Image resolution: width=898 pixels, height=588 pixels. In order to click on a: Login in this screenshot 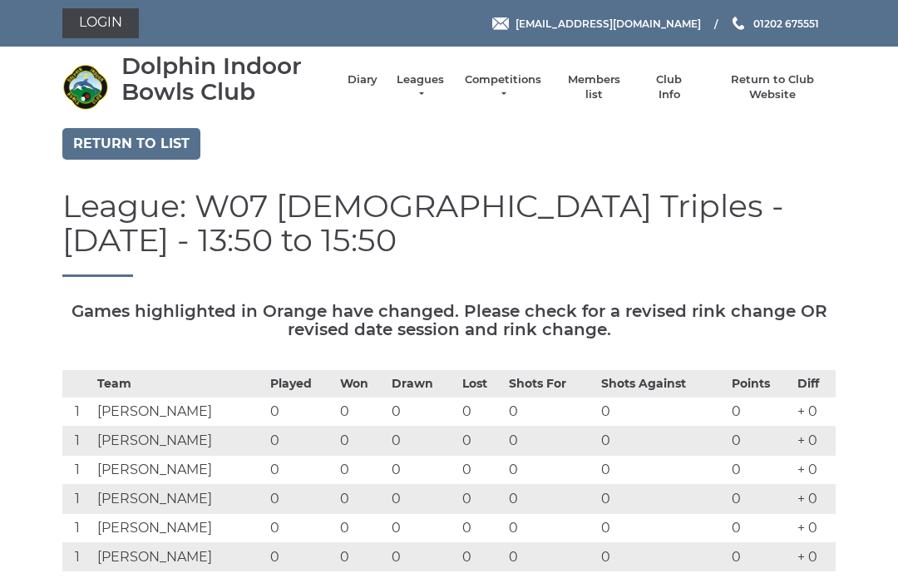, I will do `click(101, 23)`.